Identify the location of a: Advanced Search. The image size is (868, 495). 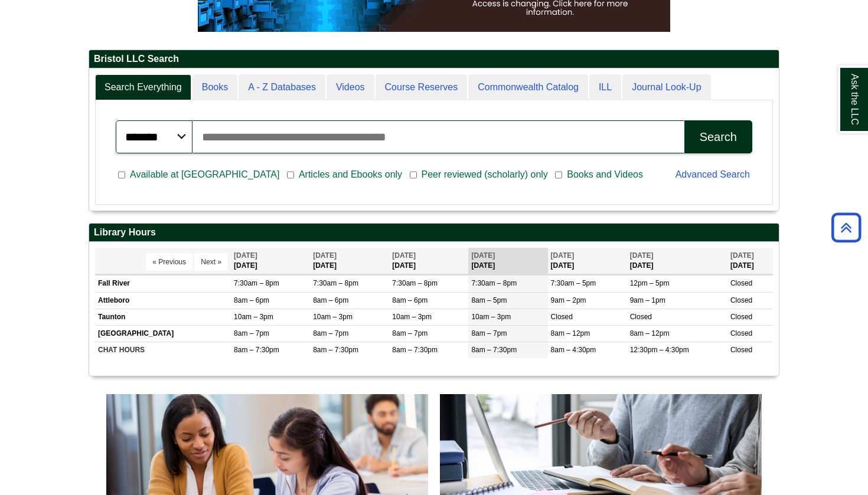
(713, 174).